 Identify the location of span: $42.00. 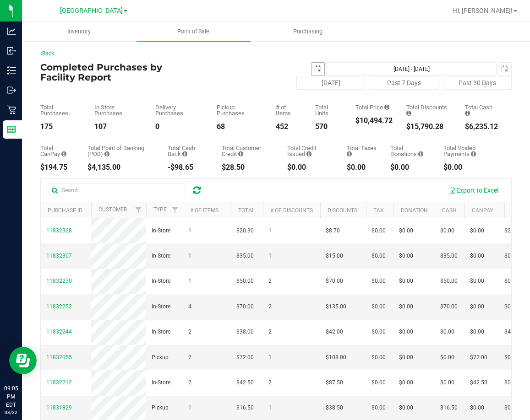
(334, 332).